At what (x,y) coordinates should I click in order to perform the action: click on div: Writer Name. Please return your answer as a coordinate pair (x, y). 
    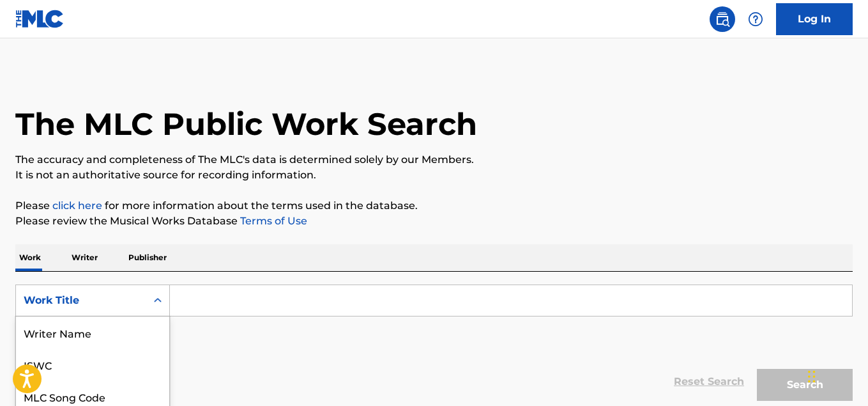
    Looking at the image, I should click on (93, 332).